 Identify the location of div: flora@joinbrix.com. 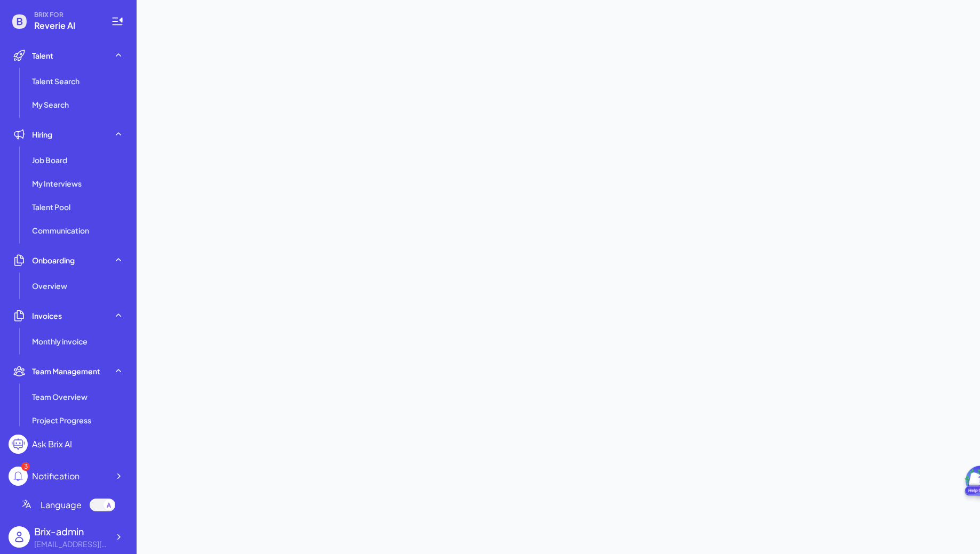
(71, 544).